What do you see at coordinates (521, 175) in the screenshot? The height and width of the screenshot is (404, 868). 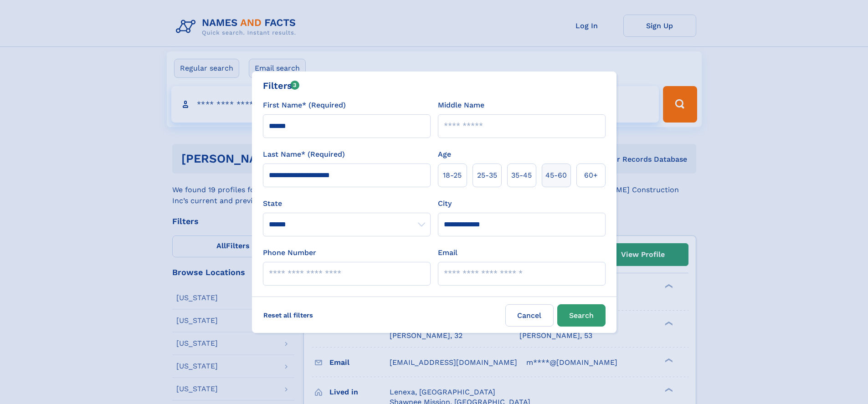 I see `span: 35‑45` at bounding box center [521, 175].